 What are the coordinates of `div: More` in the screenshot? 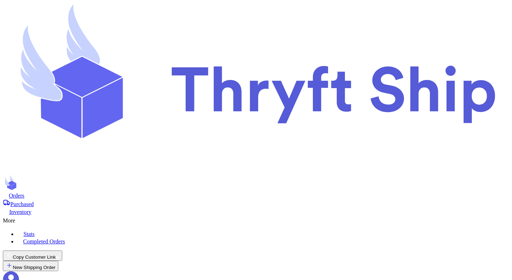 It's located at (256, 220).